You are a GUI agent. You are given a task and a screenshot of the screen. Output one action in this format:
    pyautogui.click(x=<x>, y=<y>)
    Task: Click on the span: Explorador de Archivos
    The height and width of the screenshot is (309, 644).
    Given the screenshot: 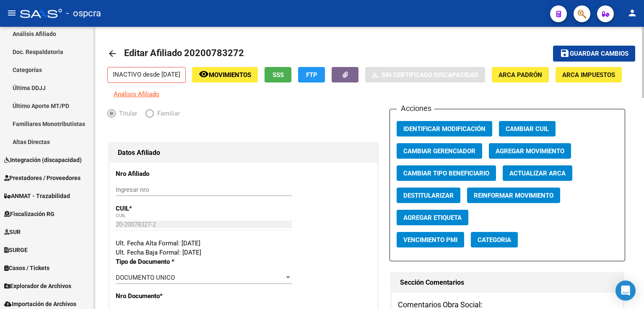 What is the action you would take?
    pyautogui.click(x=38, y=286)
    